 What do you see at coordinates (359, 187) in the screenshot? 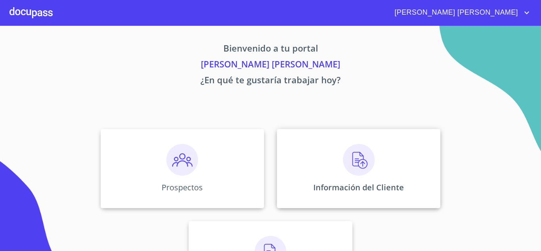
I see `p: Información del Cliente` at bounding box center [359, 187].